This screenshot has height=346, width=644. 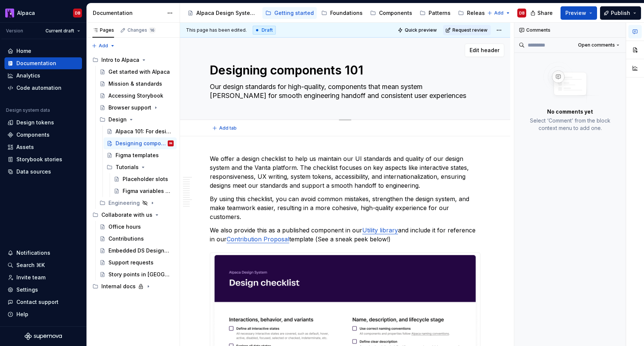 What do you see at coordinates (342, 13) in the screenshot?
I see `a: Foundations` at bounding box center [342, 13].